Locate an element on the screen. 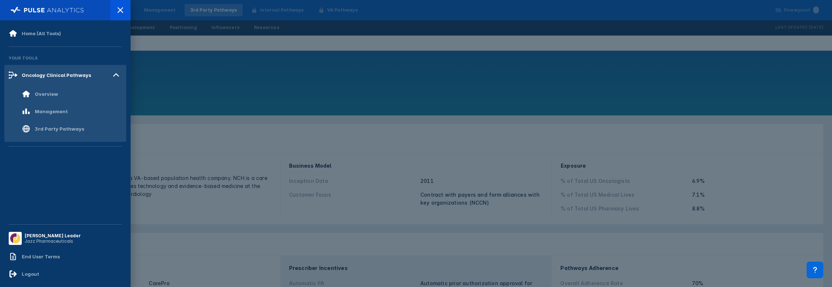 The height and width of the screenshot is (287, 832). a: Home (All Tools) is located at coordinates (65, 33).